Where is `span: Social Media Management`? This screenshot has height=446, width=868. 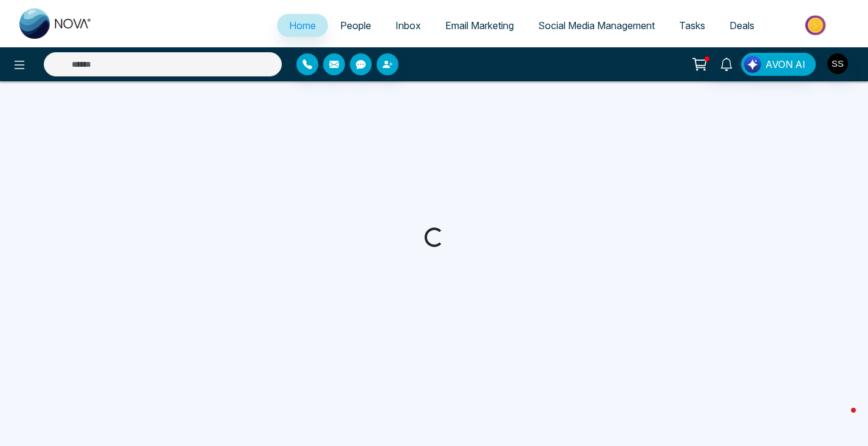 span: Social Media Management is located at coordinates (597, 25).